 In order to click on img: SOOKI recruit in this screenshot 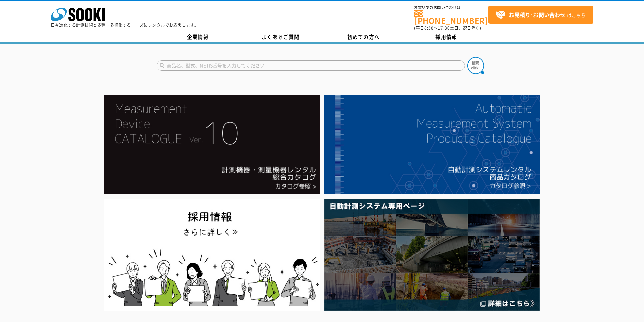, I will do `click(212, 254)`.